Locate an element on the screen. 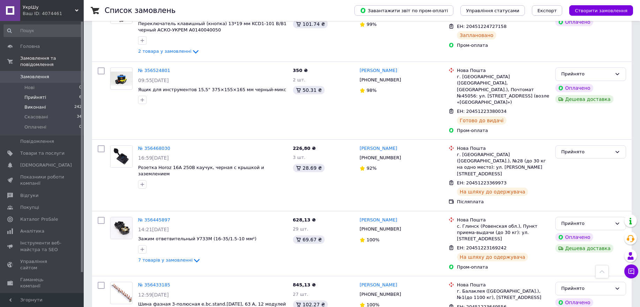 This screenshot has height=307, width=640. span: 845,13 ₴ is located at coordinates (305, 284).